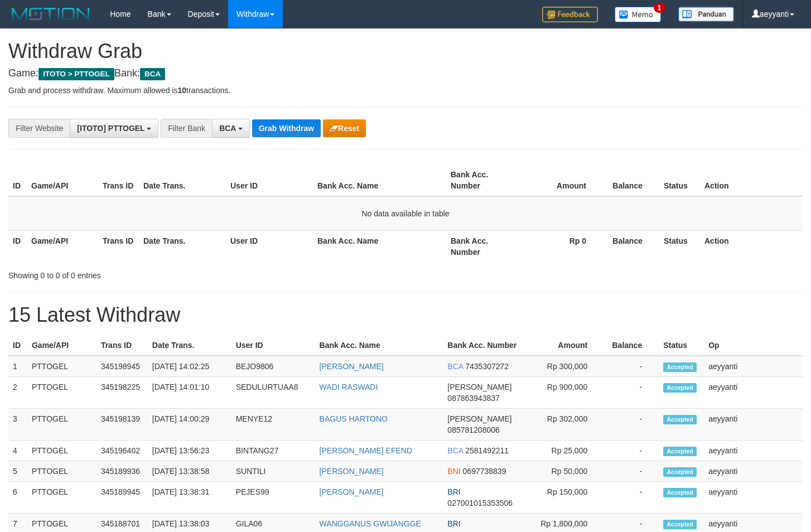 The image size is (811, 532). What do you see at coordinates (122, 497) in the screenshot?
I see `td: 345189945` at bounding box center [122, 497].